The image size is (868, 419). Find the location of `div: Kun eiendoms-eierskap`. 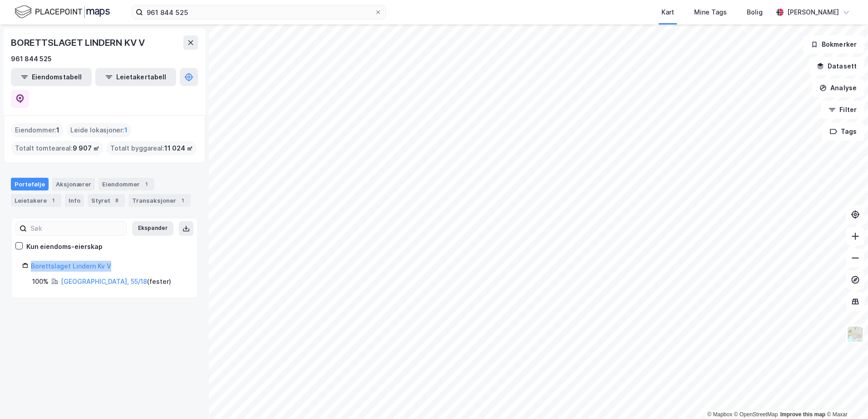

div: Kun eiendoms-eierskap is located at coordinates (65, 247).